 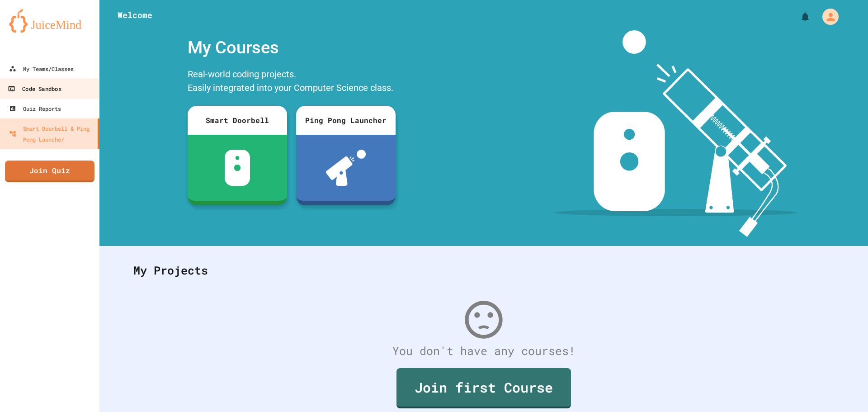 I want to click on div: Smart Doorbell, so click(x=238, y=120).